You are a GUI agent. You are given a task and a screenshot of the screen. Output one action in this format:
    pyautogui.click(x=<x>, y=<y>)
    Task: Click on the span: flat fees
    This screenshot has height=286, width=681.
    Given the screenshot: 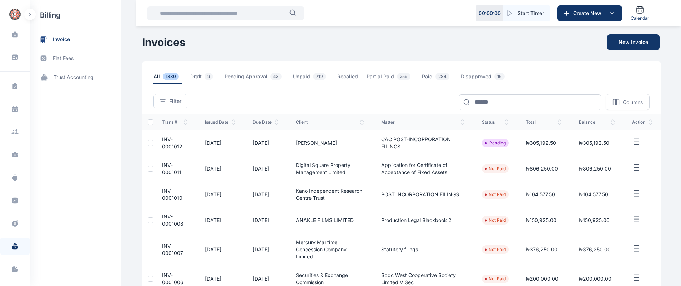 What is the action you would take?
    pyautogui.click(x=63, y=58)
    